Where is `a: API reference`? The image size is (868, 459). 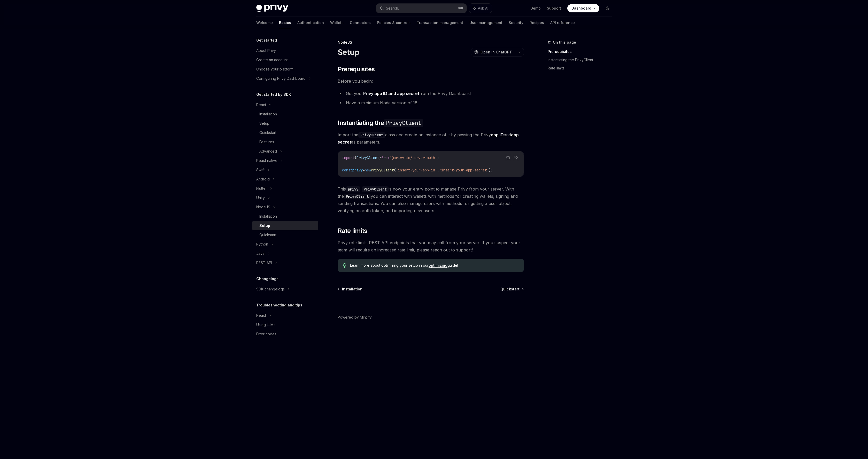 a: API reference is located at coordinates (562, 22).